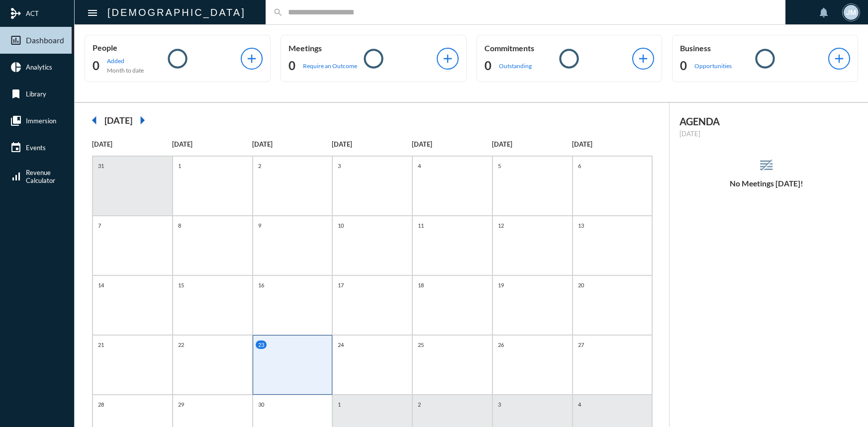 The width and height of the screenshot is (868, 427). What do you see at coordinates (581, 285) in the screenshot?
I see `p: 20` at bounding box center [581, 285].